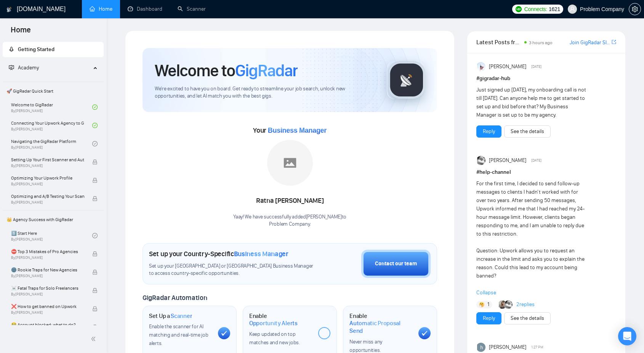 The height and width of the screenshot is (353, 644). What do you see at coordinates (12, 68) in the screenshot?
I see `span: fund-projection-screen` at bounding box center [12, 68].